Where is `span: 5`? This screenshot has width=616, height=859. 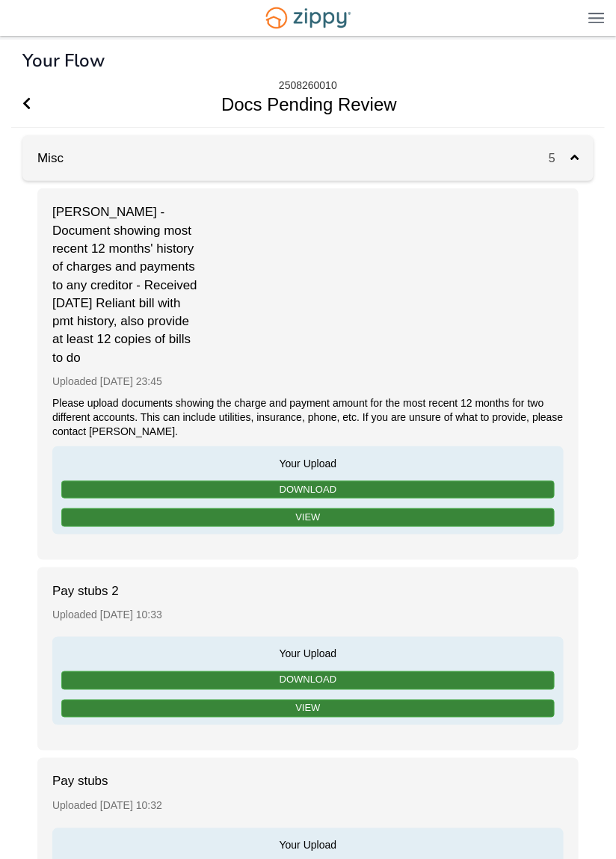 span: 5 is located at coordinates (559, 158).